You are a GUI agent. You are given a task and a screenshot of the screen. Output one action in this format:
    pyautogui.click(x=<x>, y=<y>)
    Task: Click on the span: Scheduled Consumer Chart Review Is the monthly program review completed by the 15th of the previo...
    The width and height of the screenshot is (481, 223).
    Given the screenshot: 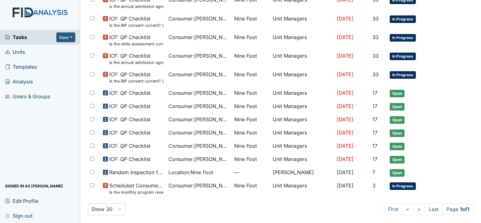 What is the action you would take?
    pyautogui.click(x=136, y=188)
    